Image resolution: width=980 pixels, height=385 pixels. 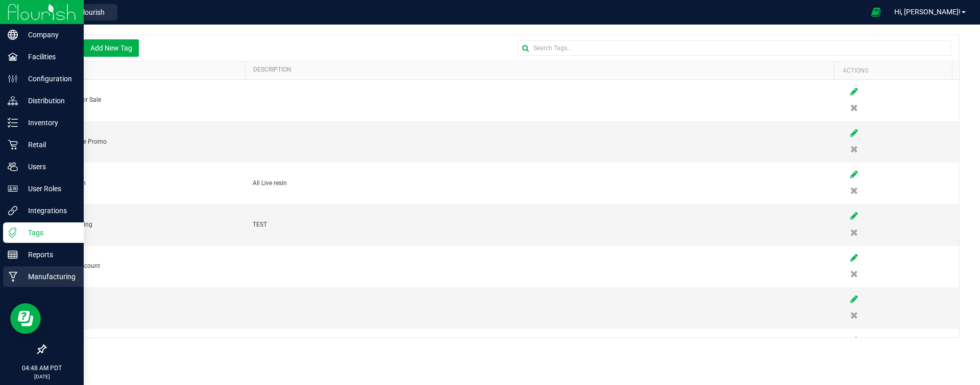 I want to click on inline-svg: Inventory, so click(x=13, y=123).